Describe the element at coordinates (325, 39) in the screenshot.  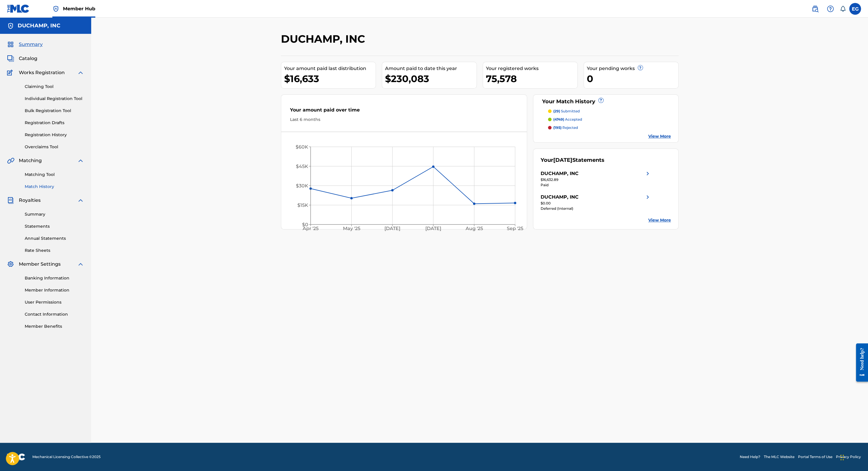
I see `h2: DUCHAMP, INC` at that location.